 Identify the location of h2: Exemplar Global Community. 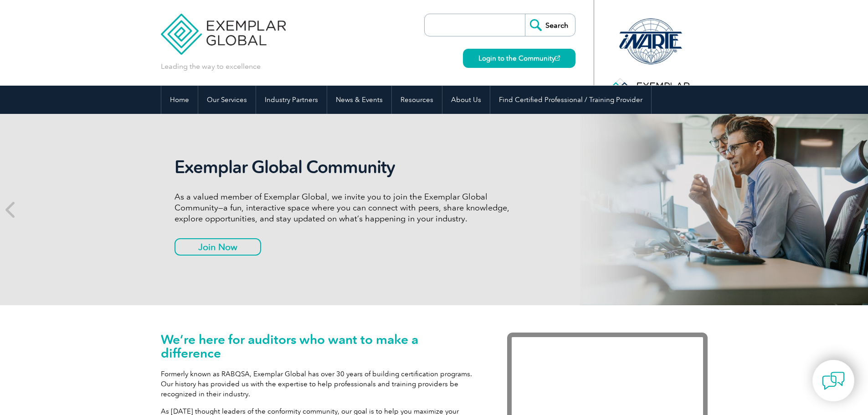
(345, 167).